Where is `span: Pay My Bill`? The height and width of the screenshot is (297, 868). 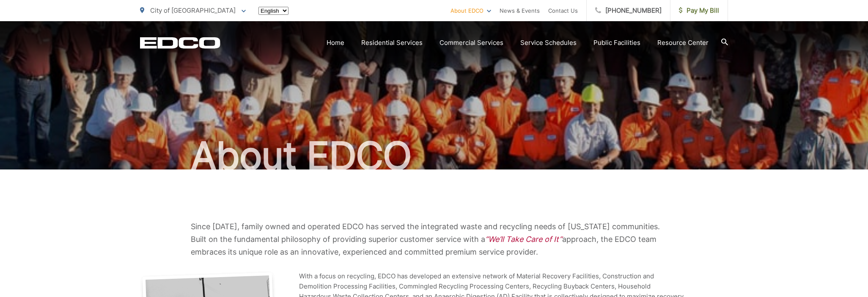 span: Pay My Bill is located at coordinates (699, 11).